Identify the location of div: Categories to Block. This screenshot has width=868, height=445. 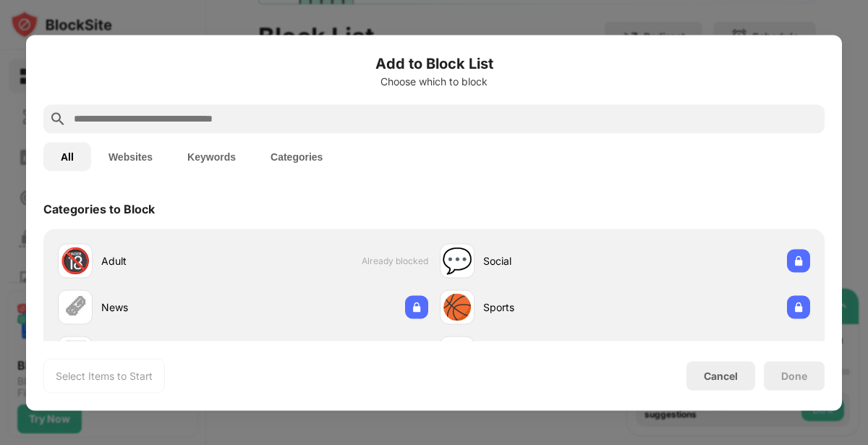
(99, 208).